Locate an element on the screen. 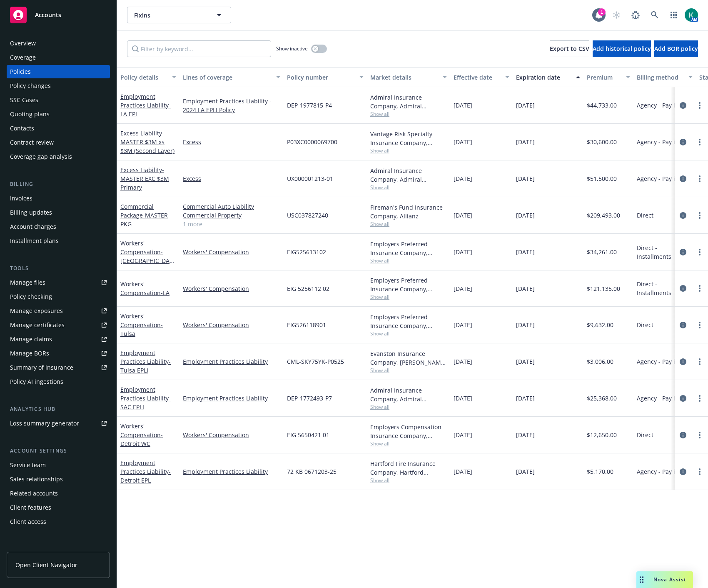 The height and width of the screenshot is (588, 708). button: Add historical policy is located at coordinates (622, 49).